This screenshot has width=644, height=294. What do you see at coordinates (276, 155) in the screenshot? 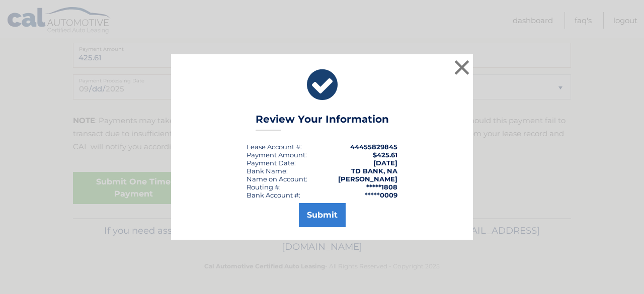
I see `div: Payment Amount:` at bounding box center [276, 155].